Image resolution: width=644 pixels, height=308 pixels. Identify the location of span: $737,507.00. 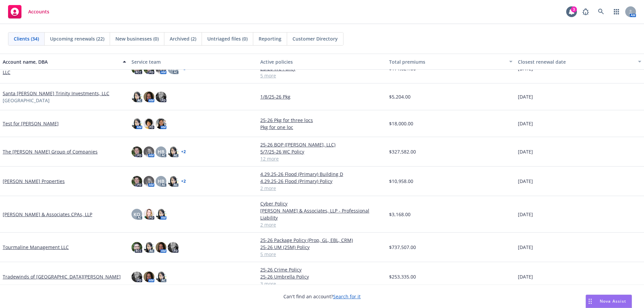
(402, 247).